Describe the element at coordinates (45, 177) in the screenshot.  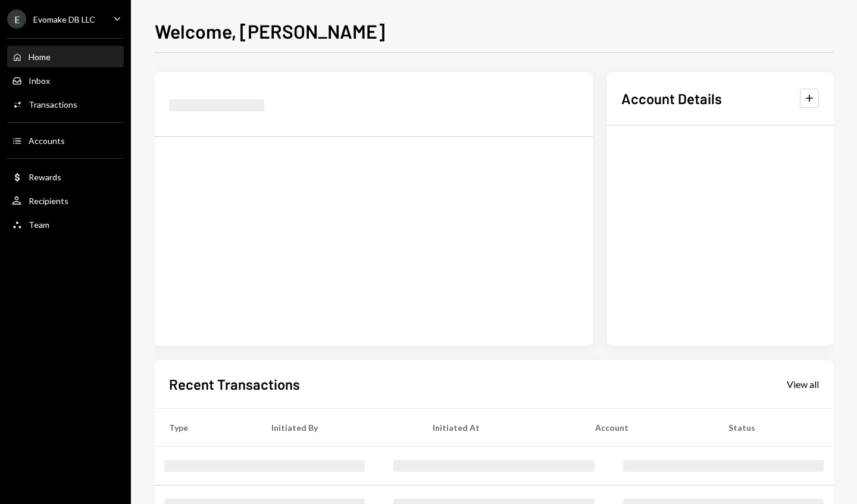
I see `div: Rewards` at that location.